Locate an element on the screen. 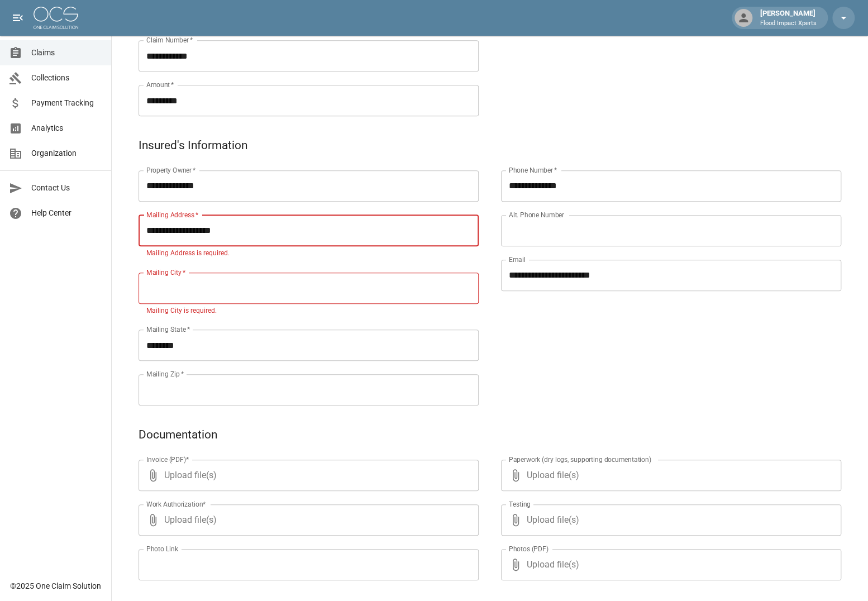 The width and height of the screenshot is (868, 601). label: Testing is located at coordinates (519, 504).